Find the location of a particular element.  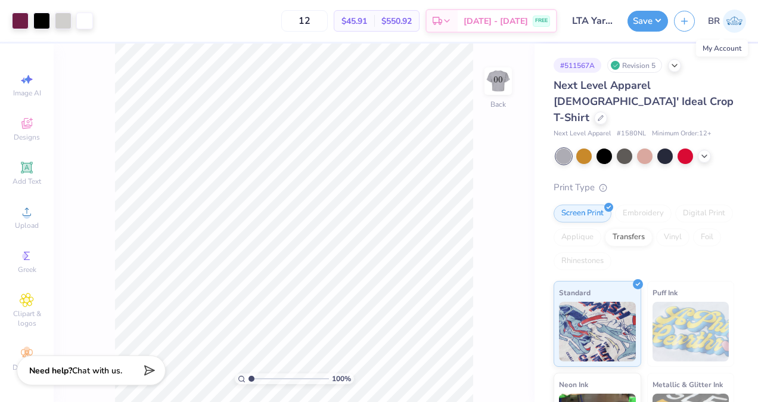

div: Screen Print is located at coordinates (582, 213).